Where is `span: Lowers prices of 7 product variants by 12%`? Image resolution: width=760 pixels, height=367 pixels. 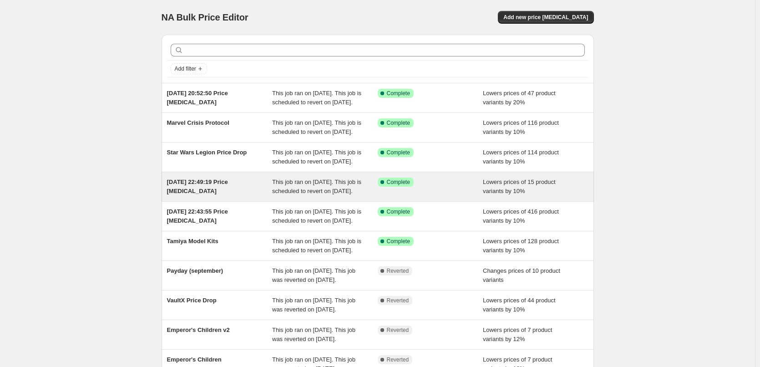
span: Lowers prices of 7 product variants by 12% is located at coordinates (518, 334).